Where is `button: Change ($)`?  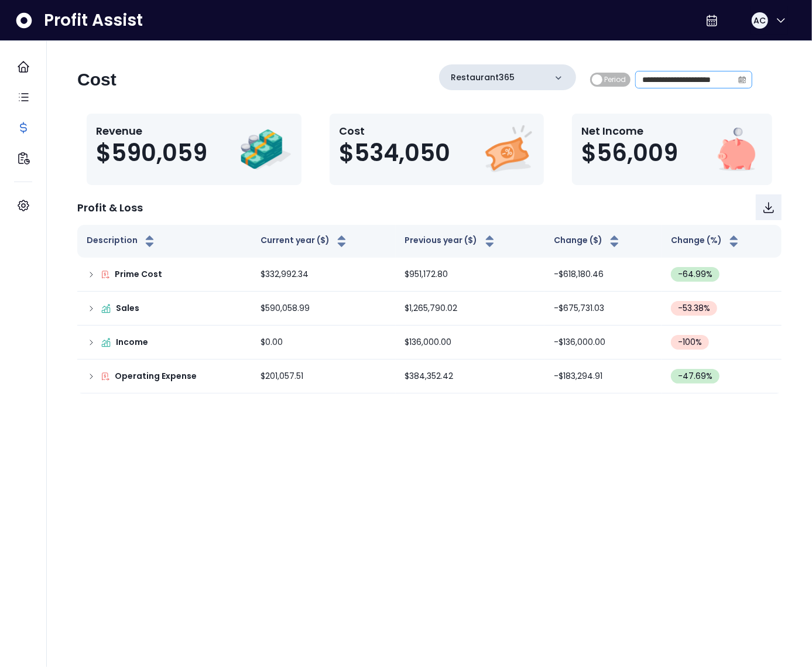 button: Change ($) is located at coordinates (588, 242).